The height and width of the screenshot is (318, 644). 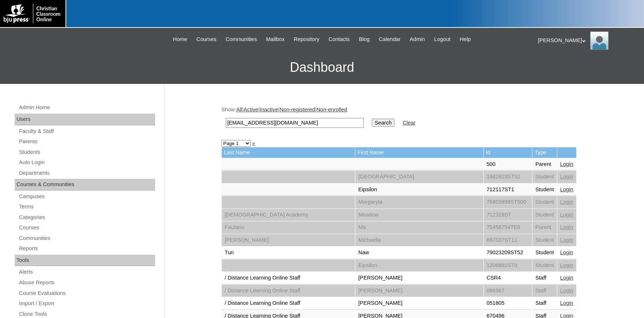 What do you see at coordinates (87, 131) in the screenshot?
I see `a: Faculty & Staff` at bounding box center [87, 131].